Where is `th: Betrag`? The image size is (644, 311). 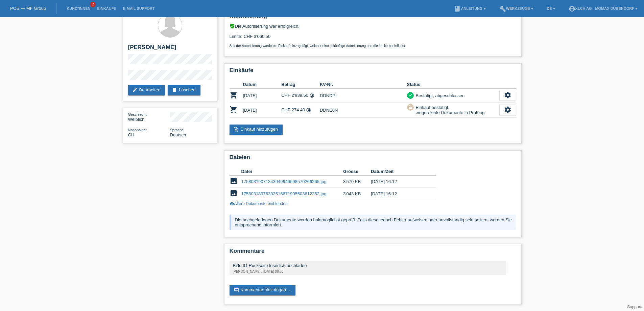 th: Betrag is located at coordinates (301, 84).